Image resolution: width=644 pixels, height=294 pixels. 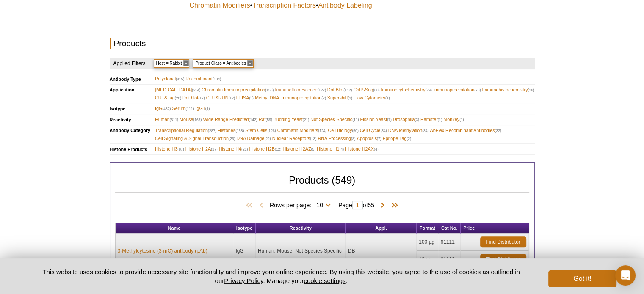 What do you see at coordinates (230, 130) in the screenshot?
I see `span: Histones` at bounding box center [230, 130].